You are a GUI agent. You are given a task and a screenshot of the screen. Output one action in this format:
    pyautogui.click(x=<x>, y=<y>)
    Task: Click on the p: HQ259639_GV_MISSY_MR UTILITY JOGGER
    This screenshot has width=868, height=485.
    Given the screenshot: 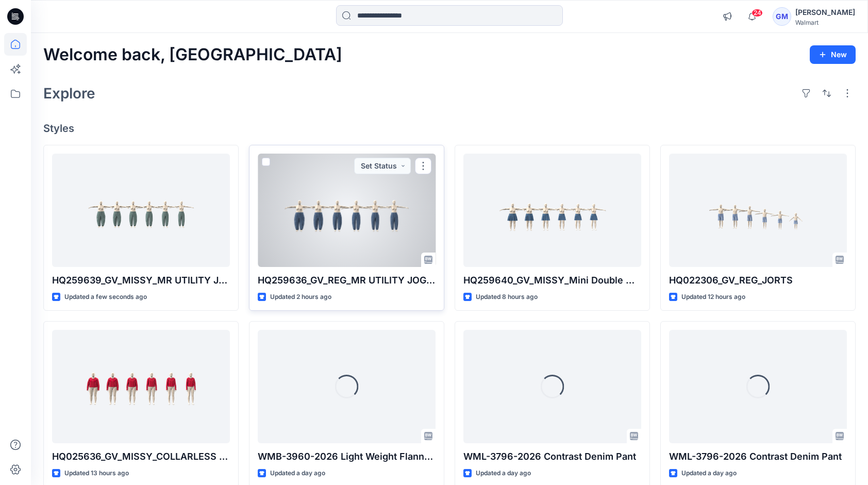 What is the action you would take?
    pyautogui.click(x=141, y=280)
    